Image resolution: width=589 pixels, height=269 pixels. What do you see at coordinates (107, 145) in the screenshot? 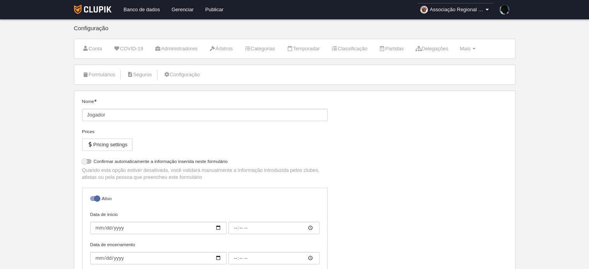
I see `button: Pricing settings` at bounding box center [107, 145].